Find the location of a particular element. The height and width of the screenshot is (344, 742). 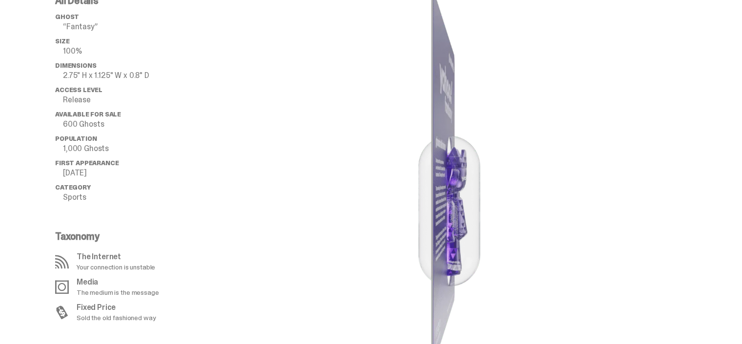

p: Sold the old fashioned way is located at coordinates (116, 318).